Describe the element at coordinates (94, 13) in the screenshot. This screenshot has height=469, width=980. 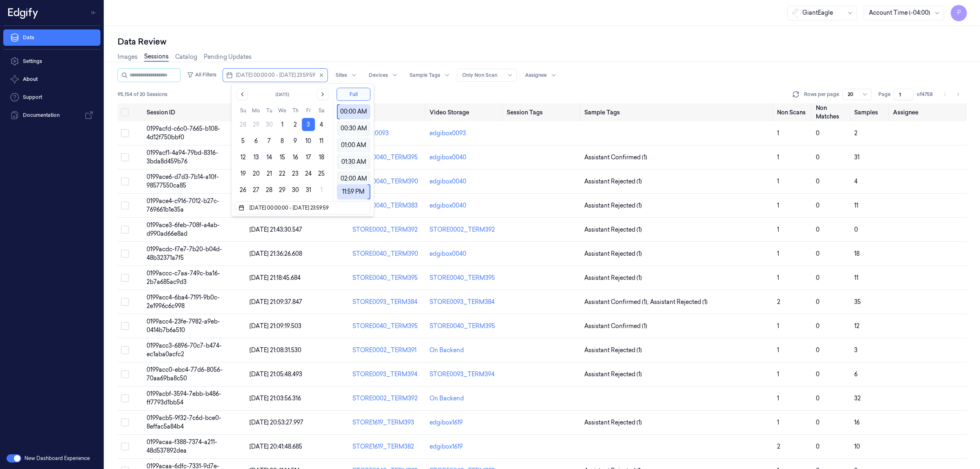
I see `button: Toggle Navigation` at that location.